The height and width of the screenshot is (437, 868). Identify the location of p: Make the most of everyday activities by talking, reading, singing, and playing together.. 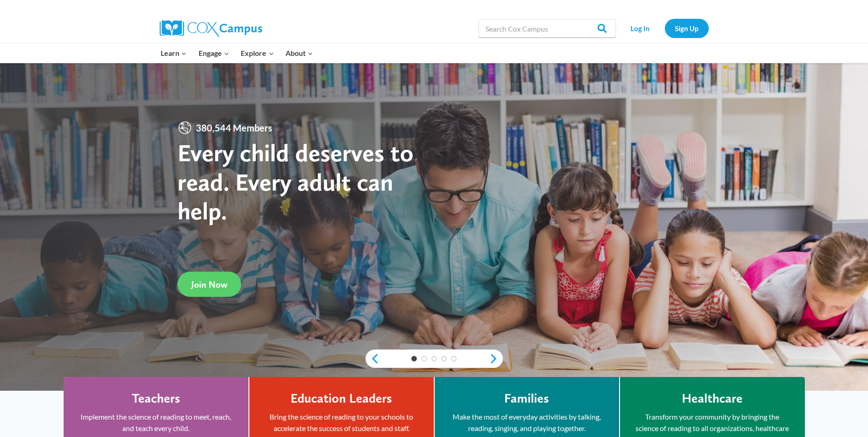
(527, 422).